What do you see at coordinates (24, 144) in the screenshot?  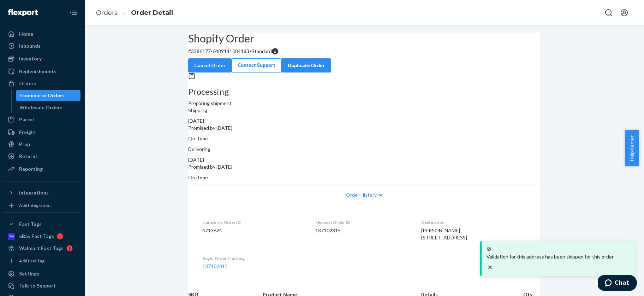 I see `div: Prep` at bounding box center [24, 144].